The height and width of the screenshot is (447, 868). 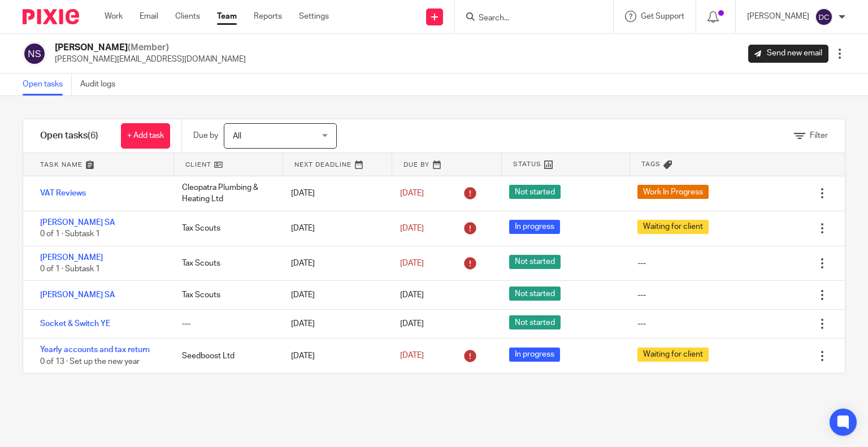 What do you see at coordinates (102, 84) in the screenshot?
I see `a: Audit logs` at bounding box center [102, 84].